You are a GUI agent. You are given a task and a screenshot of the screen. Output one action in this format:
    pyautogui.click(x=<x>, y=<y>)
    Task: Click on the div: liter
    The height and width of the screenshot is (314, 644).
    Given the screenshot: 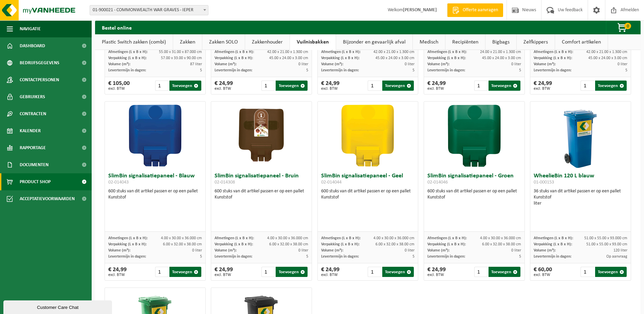 What is the action you would take?
    pyautogui.click(x=580, y=204)
    